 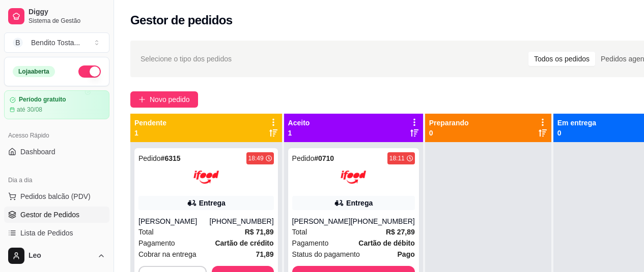 I want to click on div: 18:49, so click(x=256, y=158).